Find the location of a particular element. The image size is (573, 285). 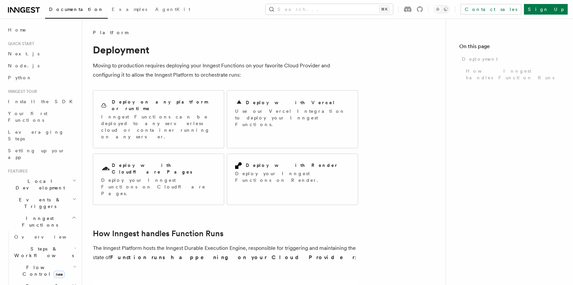

a: Deploy with VercelUse our Vercel Integration to deploy your Inngest Functions. is located at coordinates (293, 119).